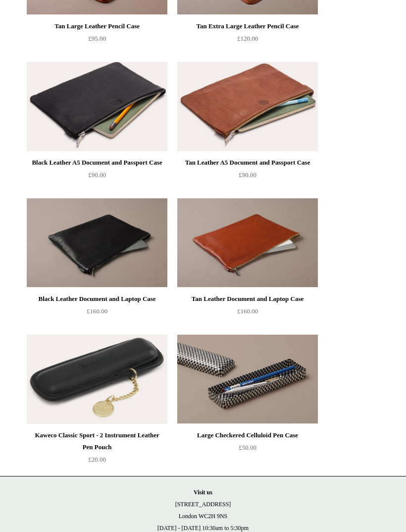  I want to click on span: £50.00, so click(247, 447).